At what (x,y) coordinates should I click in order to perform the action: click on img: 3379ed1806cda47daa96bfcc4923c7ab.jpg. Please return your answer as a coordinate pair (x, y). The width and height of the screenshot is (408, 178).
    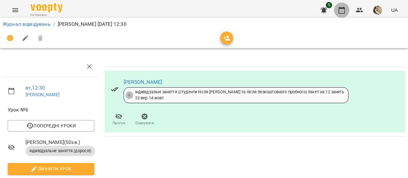
    Looking at the image, I should click on (378, 10).